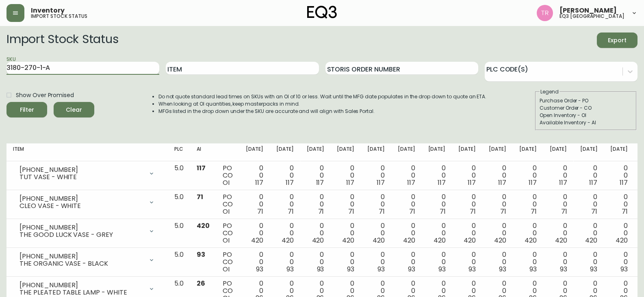  What do you see at coordinates (62, 40) in the screenshot?
I see `h2: Import Stock Status` at bounding box center [62, 40].